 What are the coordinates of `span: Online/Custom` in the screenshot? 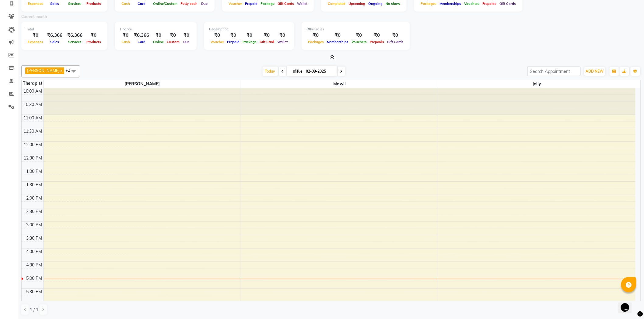 It's located at (165, 4).